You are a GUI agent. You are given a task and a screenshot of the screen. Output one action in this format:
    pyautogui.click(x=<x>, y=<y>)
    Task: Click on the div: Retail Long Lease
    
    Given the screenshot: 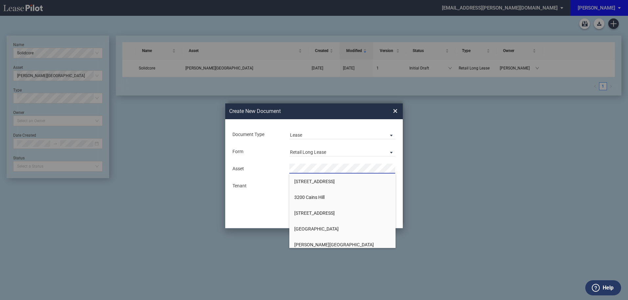 What is the action you would take?
    pyautogui.click(x=308, y=152)
    